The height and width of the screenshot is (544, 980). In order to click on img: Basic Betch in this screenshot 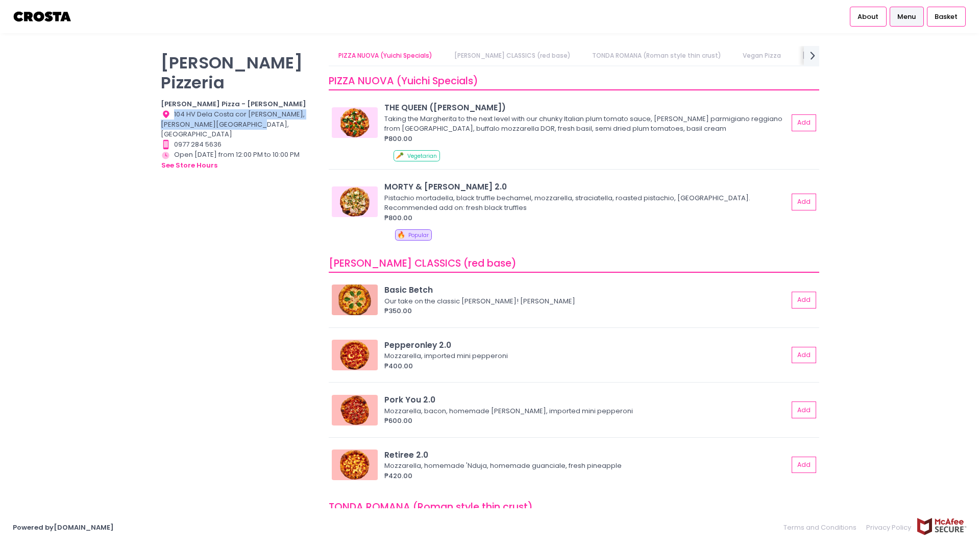, I will do `click(355, 300)`.